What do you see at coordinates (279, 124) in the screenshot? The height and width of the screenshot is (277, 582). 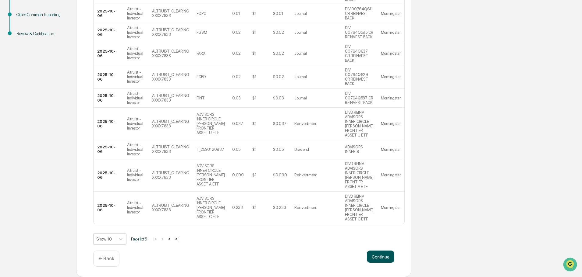 I see `div: $0.037` at bounding box center [279, 124].